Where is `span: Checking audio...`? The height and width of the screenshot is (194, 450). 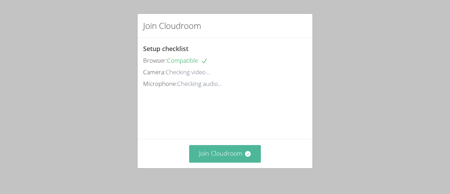
span: Checking audio... is located at coordinates (200, 83).